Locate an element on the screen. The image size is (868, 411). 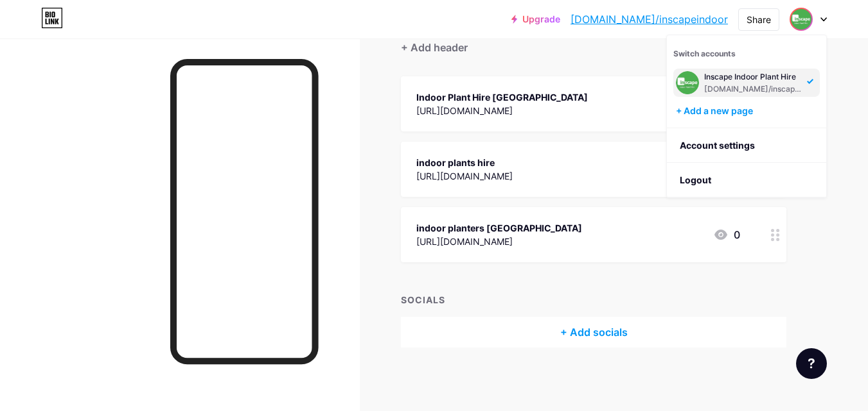
div: + Add socials is located at coordinates (593, 332).